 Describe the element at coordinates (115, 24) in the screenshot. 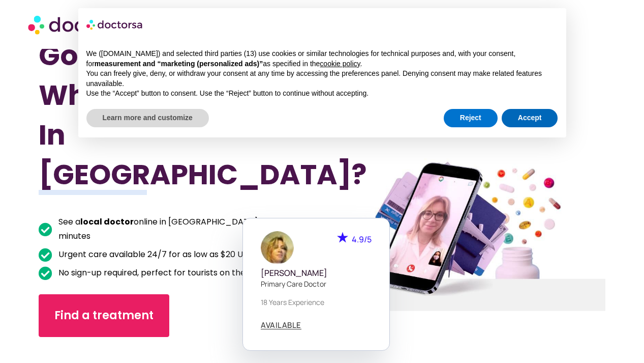

I see `img: logo` at that location.